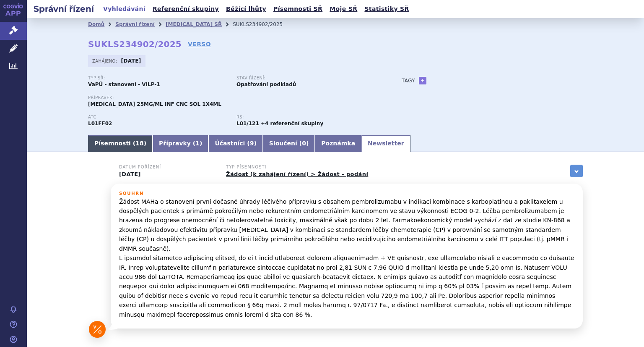  Describe the element at coordinates (199, 44) in the screenshot. I see `a: VERSO` at that location.